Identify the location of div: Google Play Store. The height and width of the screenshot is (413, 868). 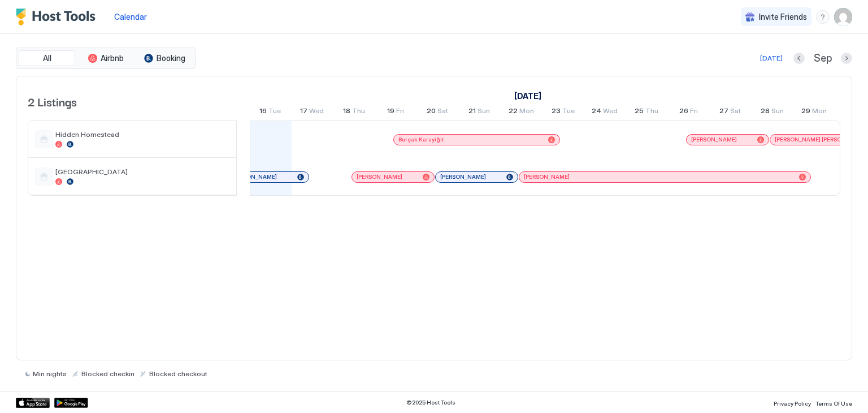
(71, 402).